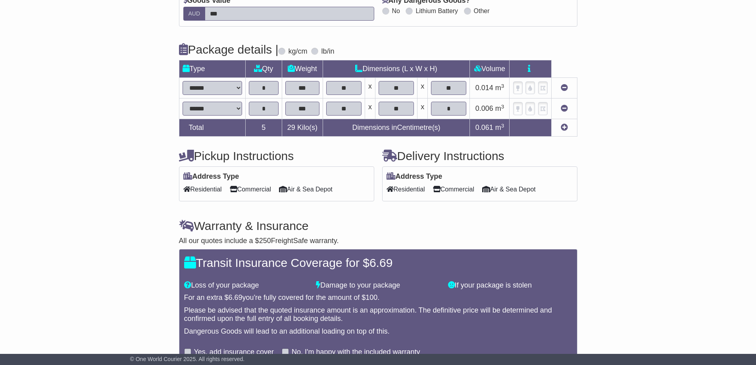 The width and height of the screenshot is (756, 365). I want to click on label: Lithium Battery, so click(437, 11).